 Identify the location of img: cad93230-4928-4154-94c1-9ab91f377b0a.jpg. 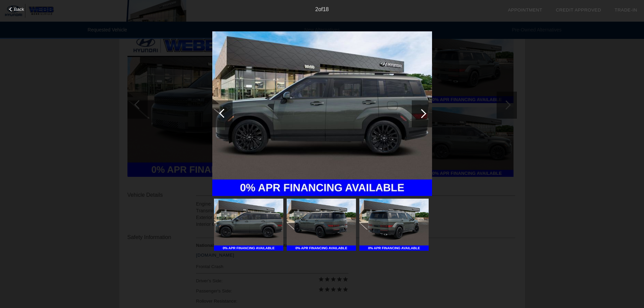
(321, 225).